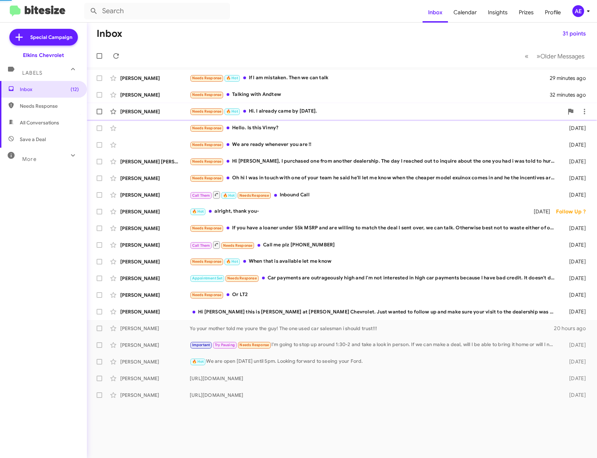 This screenshot has width=597, height=458. I want to click on span: Special Campaign, so click(51, 37).